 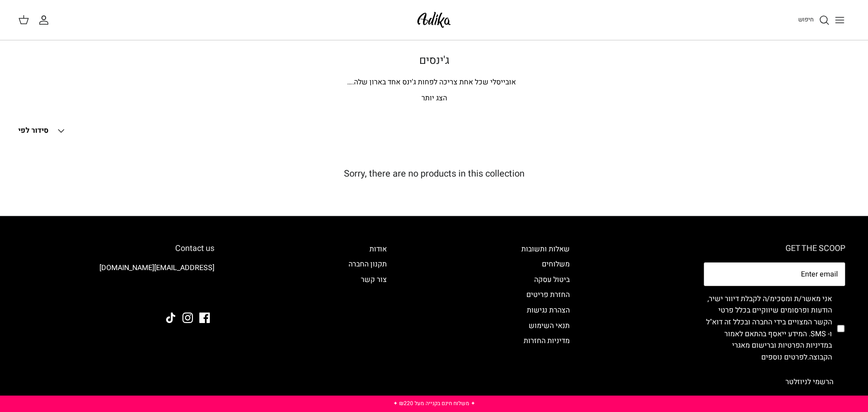 I want to click on h6: Contact us, so click(x=119, y=248).